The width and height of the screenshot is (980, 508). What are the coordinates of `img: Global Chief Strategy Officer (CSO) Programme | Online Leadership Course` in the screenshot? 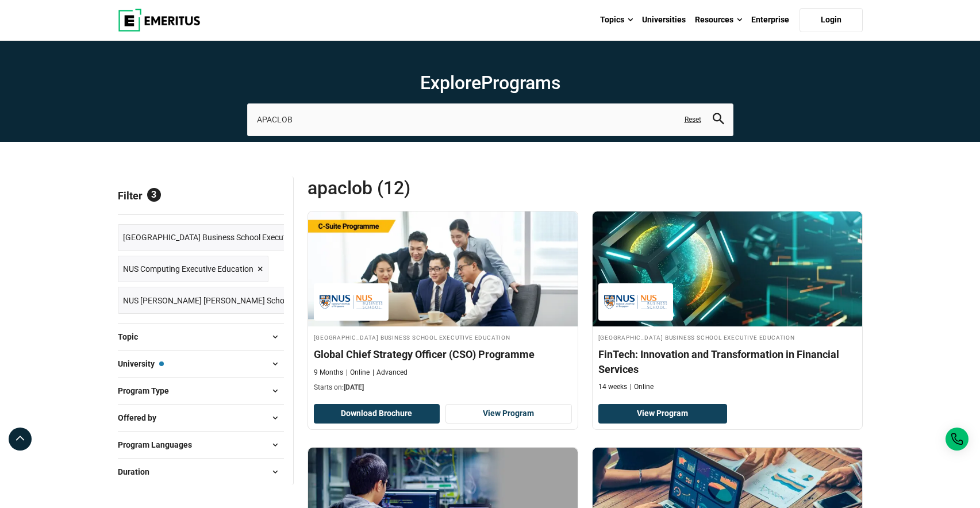 It's located at (443, 269).